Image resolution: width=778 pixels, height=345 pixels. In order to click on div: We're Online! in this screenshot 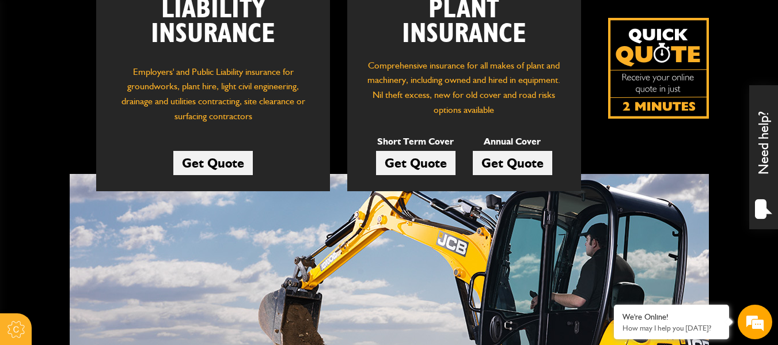, I will do `click(671, 317)`.